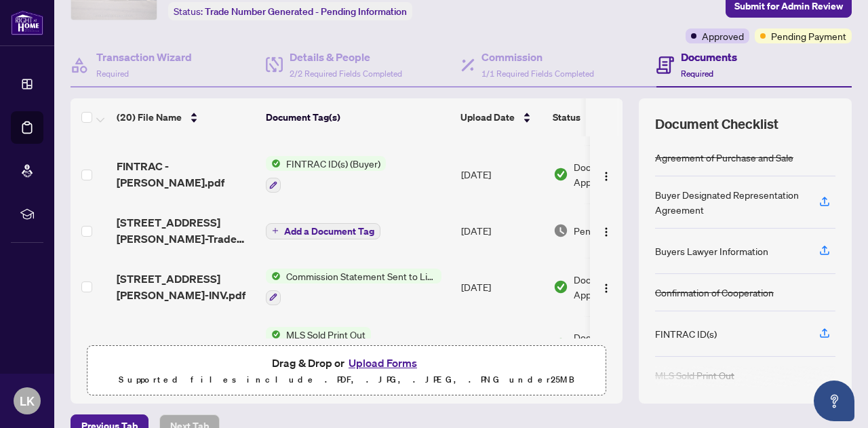 This screenshot has width=868, height=428. Describe the element at coordinates (347, 371) in the screenshot. I see `span: Drag & Drop orUpload FormsSupported files include .PDF, .JPG, .JPEG, .PNG under25MB` at that location.